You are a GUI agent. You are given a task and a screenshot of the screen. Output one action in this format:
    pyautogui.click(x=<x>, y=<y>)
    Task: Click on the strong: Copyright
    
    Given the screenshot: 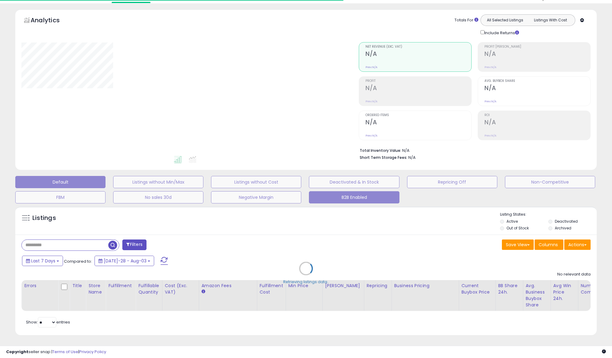 What is the action you would take?
    pyautogui.click(x=17, y=352)
    